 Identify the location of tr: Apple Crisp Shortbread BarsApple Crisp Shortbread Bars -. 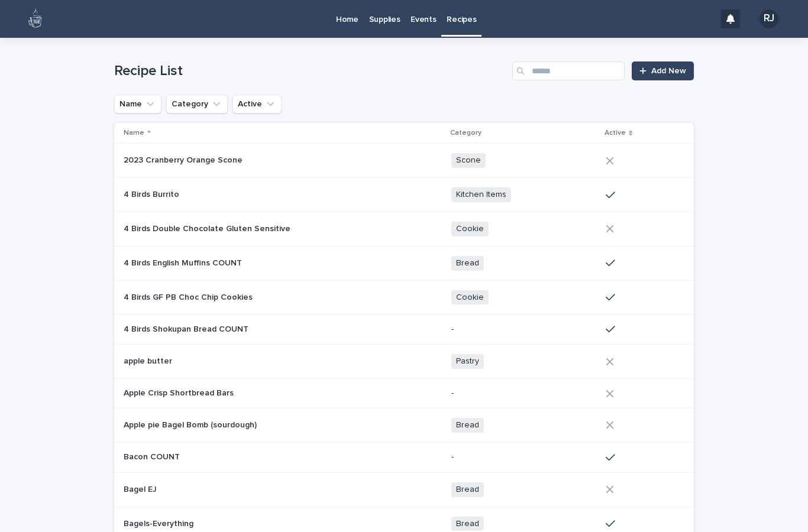
(404, 393).